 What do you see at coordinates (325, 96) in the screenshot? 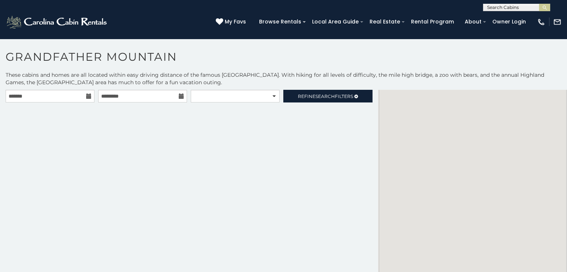
I see `span: Search` at bounding box center [325, 96].